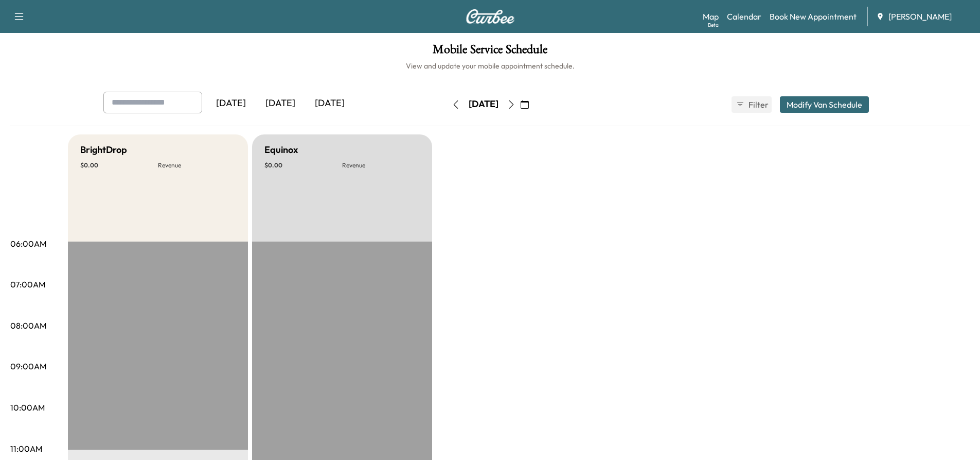 This screenshot has width=980, height=460. I want to click on p: 10:00AM, so click(27, 407).